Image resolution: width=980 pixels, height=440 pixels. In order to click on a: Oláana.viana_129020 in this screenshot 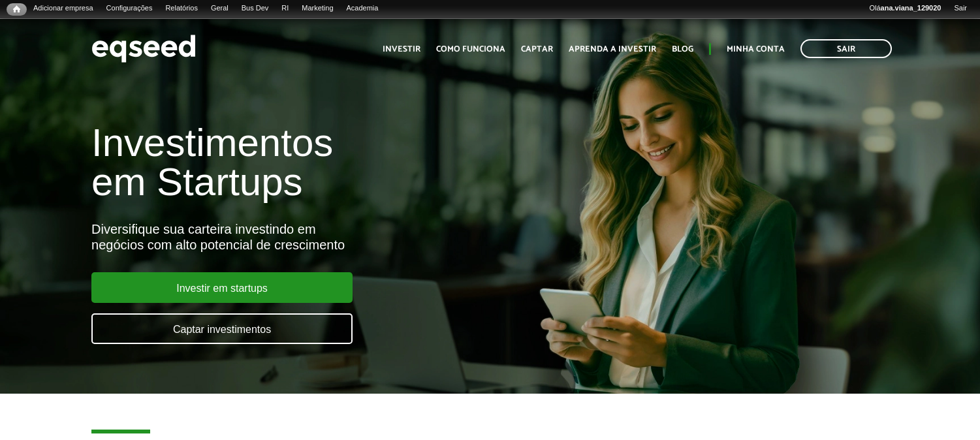, I will do `click(906, 8)`.